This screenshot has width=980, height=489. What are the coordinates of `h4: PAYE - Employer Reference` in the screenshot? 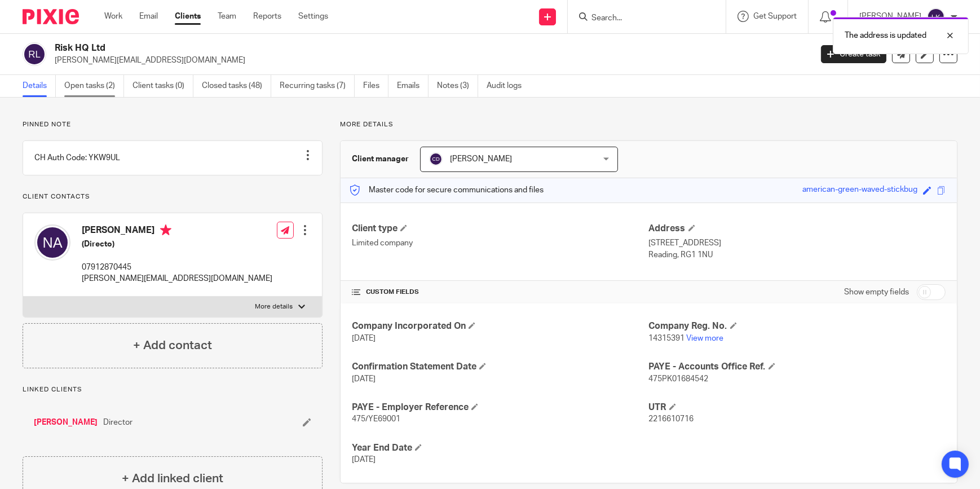 It's located at (500, 407).